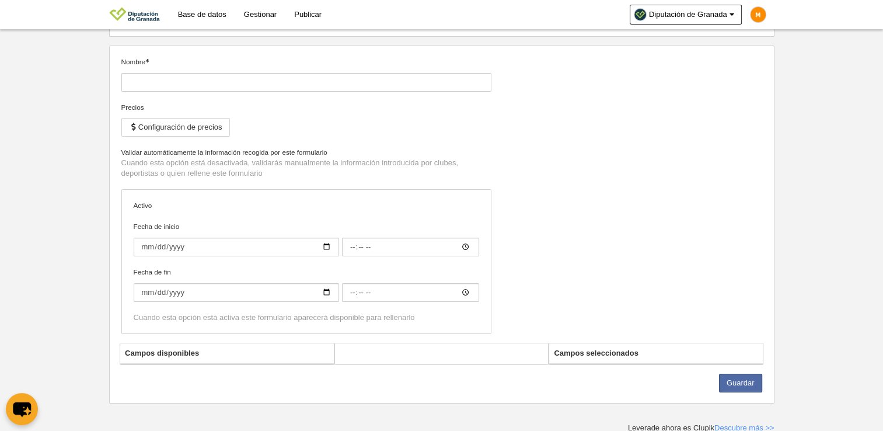 The image size is (883, 431). What do you see at coordinates (306, 168) in the screenshot?
I see `p: Cuando esta opción está desactivada, validarás manualmente la información introducida por clubes,...` at bounding box center [306, 168].